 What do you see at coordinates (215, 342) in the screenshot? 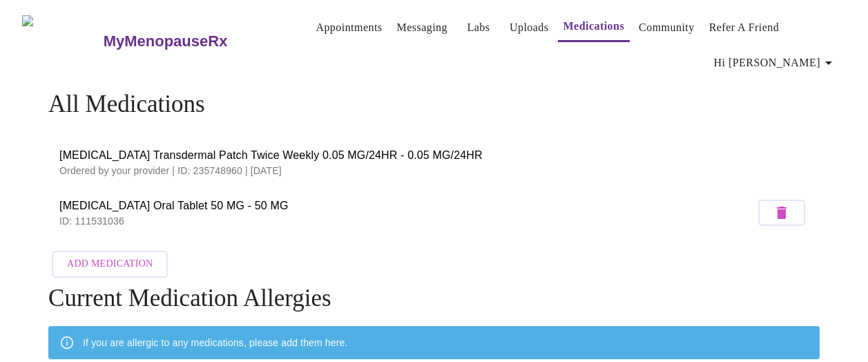
I see `div: If you are allergic to any medications, please add them here.` at bounding box center [215, 342].